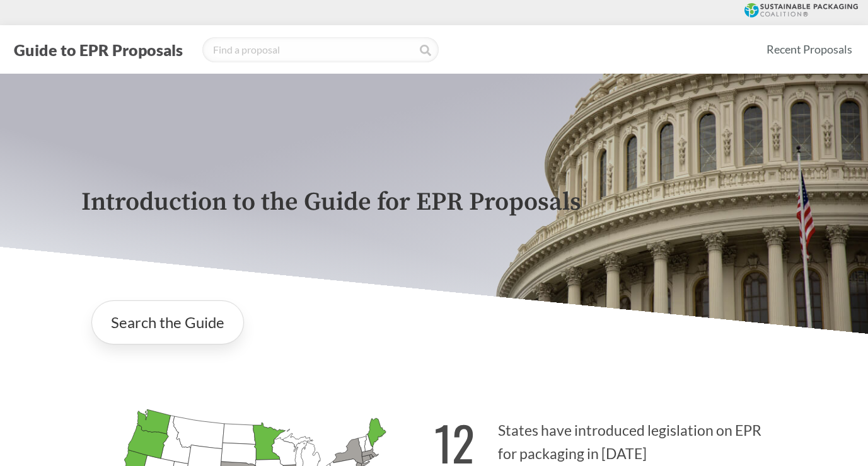 The width and height of the screenshot is (868, 466). I want to click on button: Guide to EPR Proposals, so click(98, 49).